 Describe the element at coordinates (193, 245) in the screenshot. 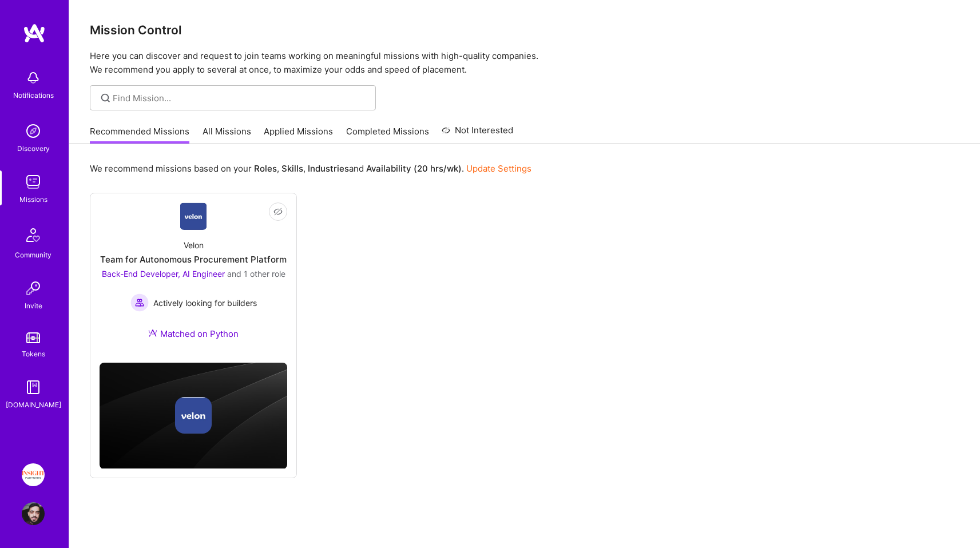

I see `div: Velon` at that location.